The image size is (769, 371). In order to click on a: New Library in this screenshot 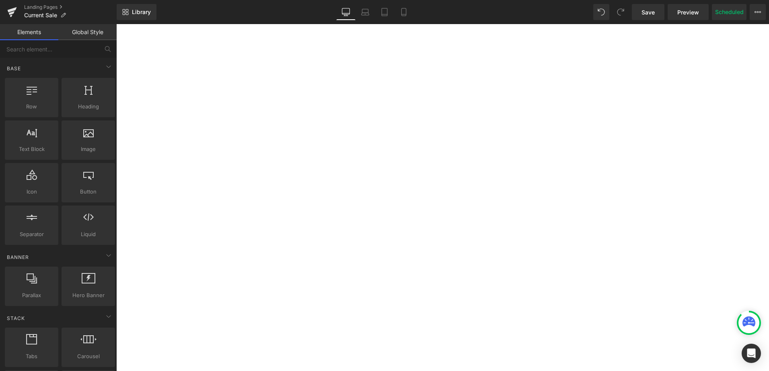, I will do `click(136, 12)`.